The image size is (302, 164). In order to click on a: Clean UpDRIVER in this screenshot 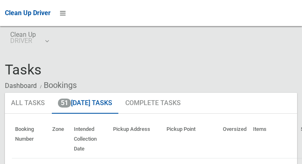, I will do `click(29, 39)`.